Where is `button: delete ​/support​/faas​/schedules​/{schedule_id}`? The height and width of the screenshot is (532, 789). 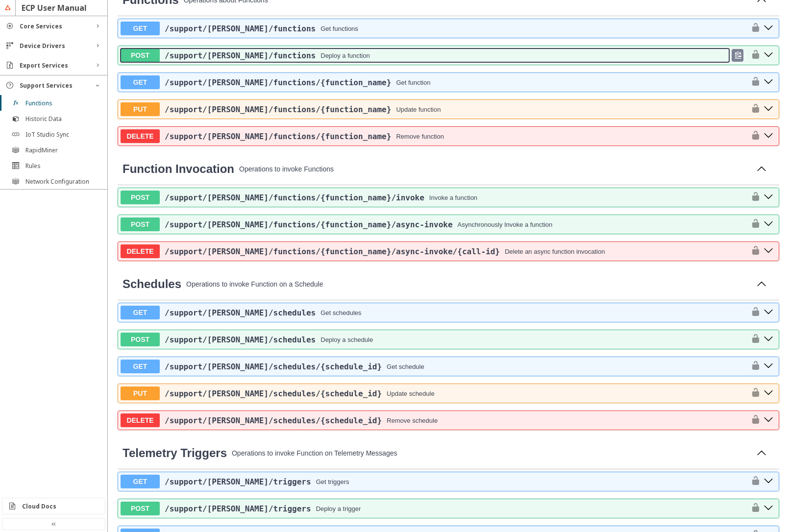
button: delete ​/support​/faas​/schedules​/{schedule_id} is located at coordinates (769, 420).